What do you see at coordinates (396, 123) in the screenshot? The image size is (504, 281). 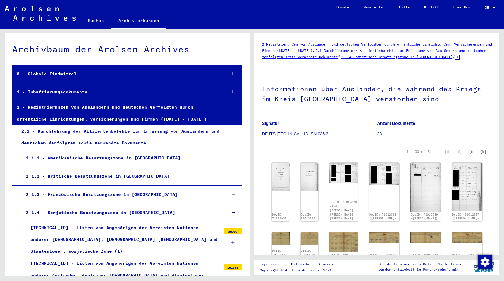 I see `b: Anzahl Dokumente` at bounding box center [396, 123].